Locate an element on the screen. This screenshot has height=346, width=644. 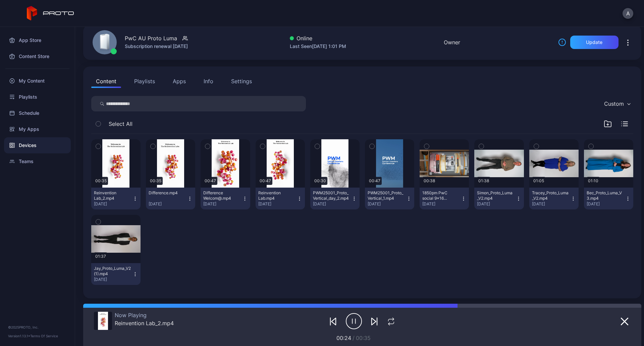
div: Custom is located at coordinates (614, 103).